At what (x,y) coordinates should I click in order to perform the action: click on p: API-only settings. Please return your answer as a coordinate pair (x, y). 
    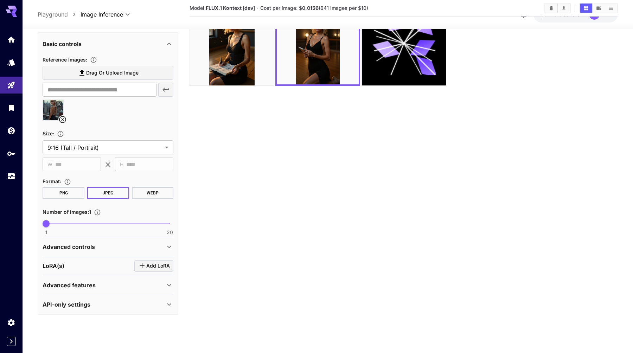
    Looking at the image, I should click on (66, 304).